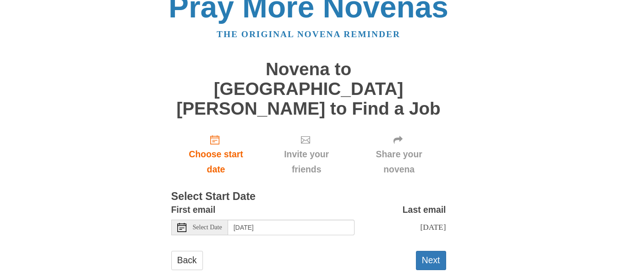 This screenshot has width=617, height=277. What do you see at coordinates (216, 154) in the screenshot?
I see `a: Choose start date` at bounding box center [216, 154].